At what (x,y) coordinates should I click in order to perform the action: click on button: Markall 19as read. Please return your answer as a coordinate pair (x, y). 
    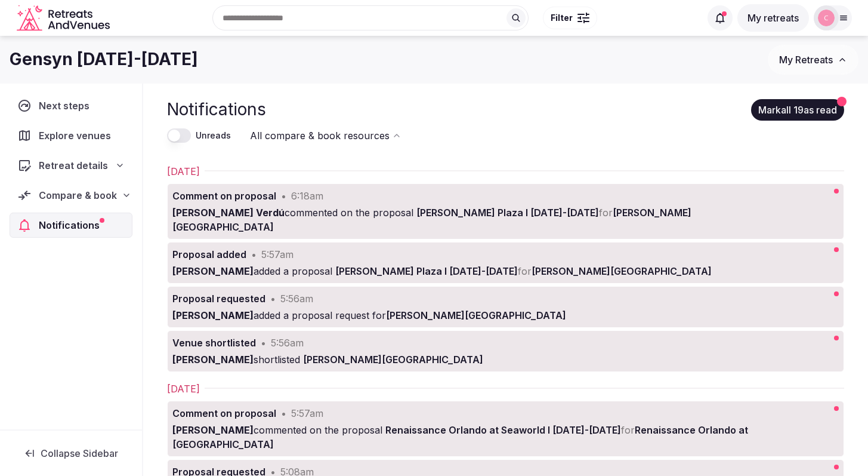
    Looking at the image, I should click on (798, 110).